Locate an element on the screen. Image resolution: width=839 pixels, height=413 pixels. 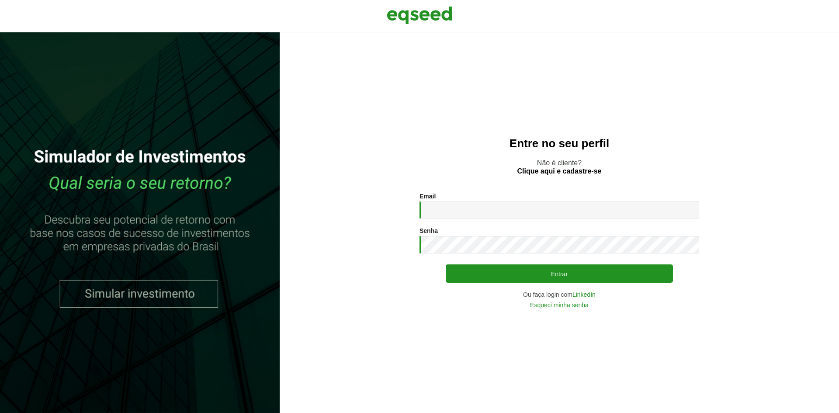
label: Senha is located at coordinates (429, 231).